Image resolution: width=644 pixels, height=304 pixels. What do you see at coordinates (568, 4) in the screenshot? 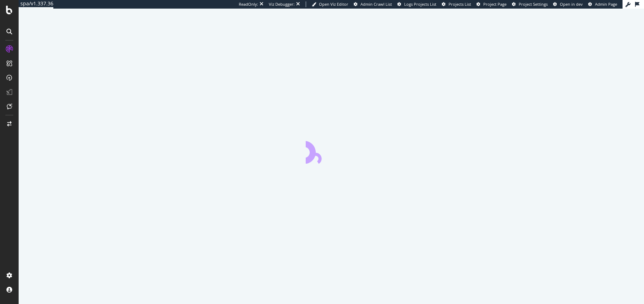
I see `a: Open in dev` at bounding box center [568, 4].